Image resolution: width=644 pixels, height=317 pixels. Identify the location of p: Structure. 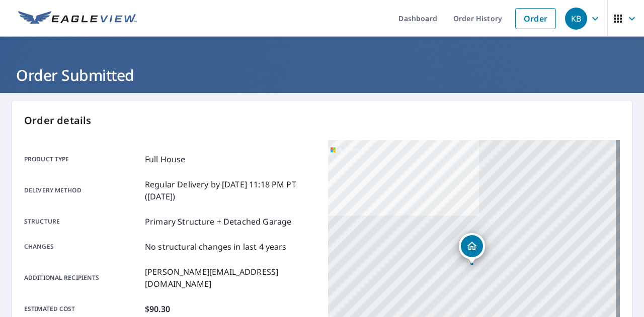
(83, 222).